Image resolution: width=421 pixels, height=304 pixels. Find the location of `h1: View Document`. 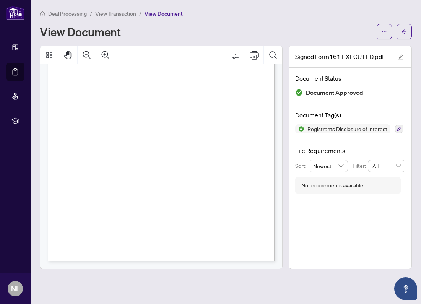

h1: View Document is located at coordinates (80, 32).